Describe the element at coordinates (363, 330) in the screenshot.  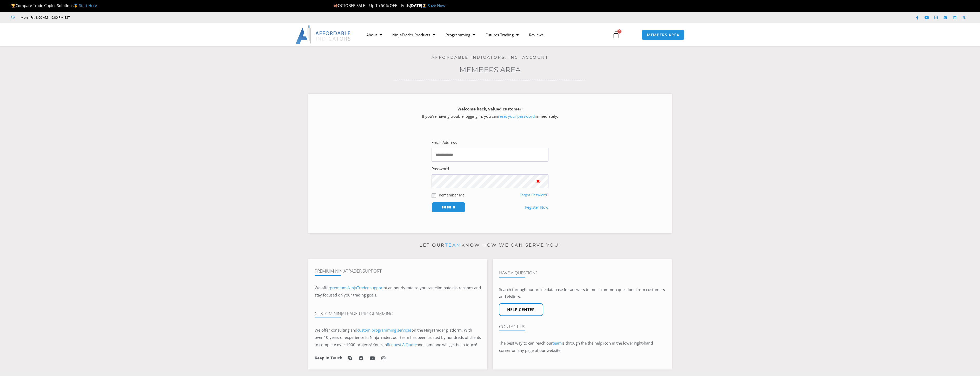
I see `span: We offer consulting and` at that location.